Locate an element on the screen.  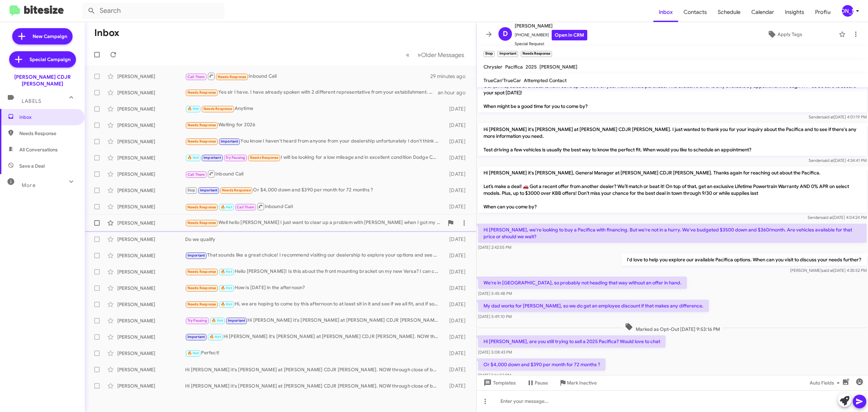
span: More is located at coordinates (29, 185).